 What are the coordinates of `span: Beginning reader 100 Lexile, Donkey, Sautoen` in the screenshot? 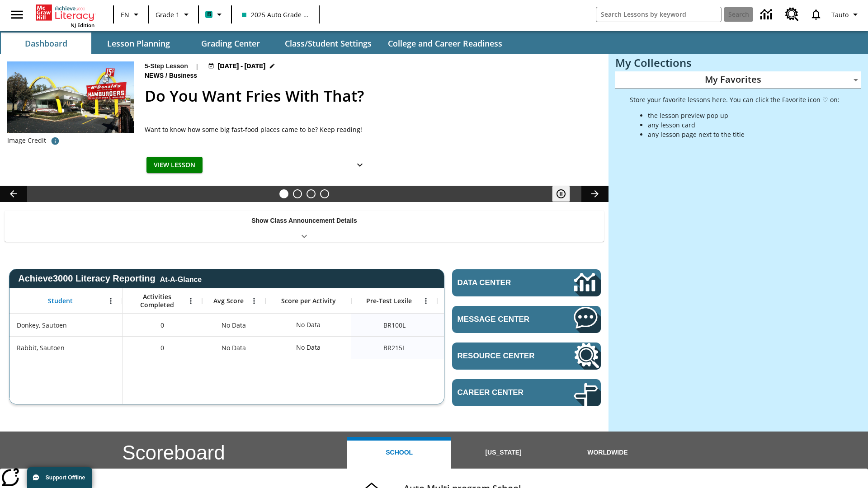 It's located at (395, 325).